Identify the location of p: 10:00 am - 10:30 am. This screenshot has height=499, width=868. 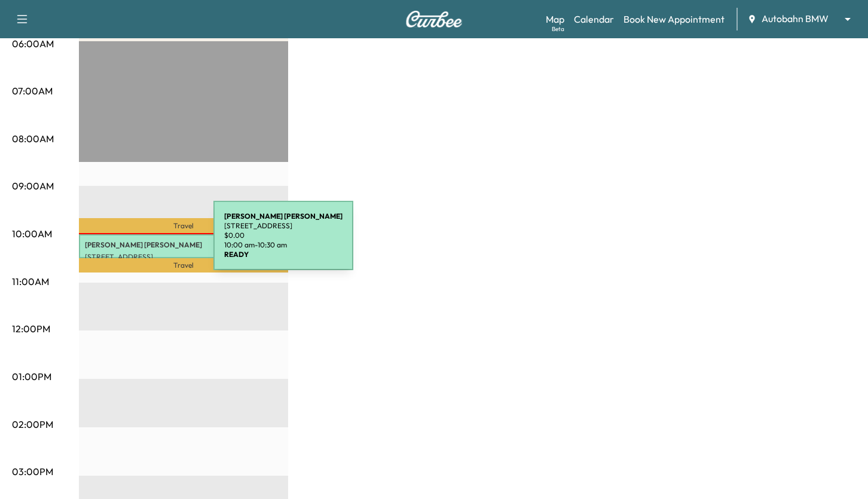
(284, 245).